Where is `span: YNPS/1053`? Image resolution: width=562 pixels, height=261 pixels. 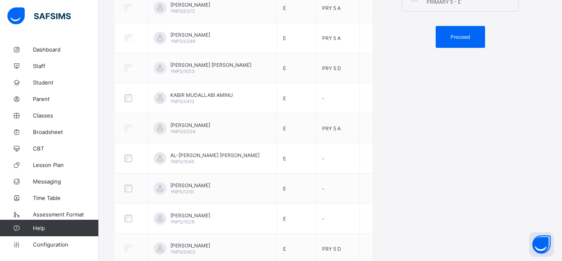 span: YNPS/1053 is located at coordinates (182, 71).